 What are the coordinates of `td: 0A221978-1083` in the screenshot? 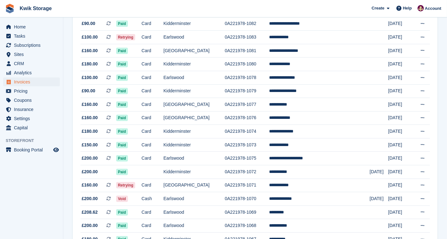 It's located at (247, 37).